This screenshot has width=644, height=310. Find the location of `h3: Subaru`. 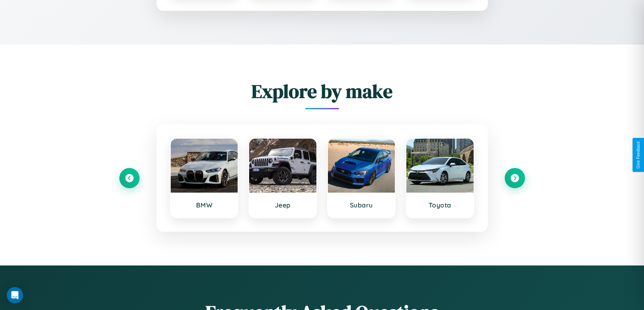

h3: Subaru is located at coordinates (361, 205).